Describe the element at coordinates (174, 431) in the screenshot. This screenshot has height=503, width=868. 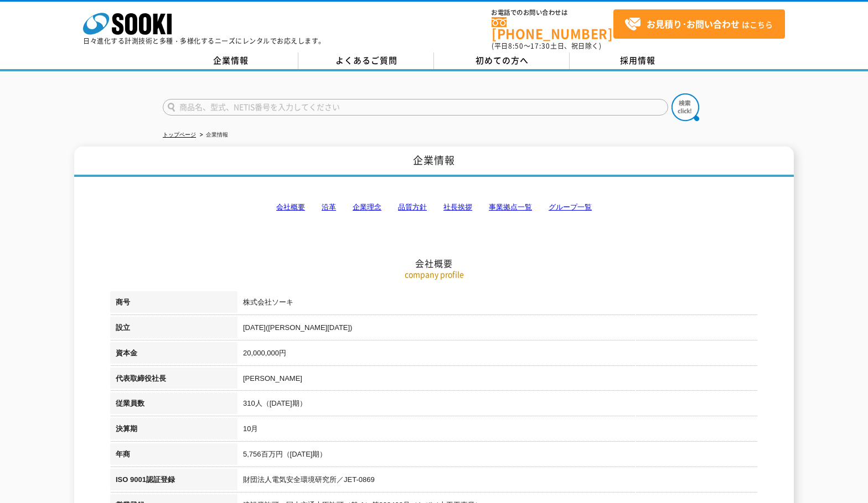
I see `th: 決算期` at that location.